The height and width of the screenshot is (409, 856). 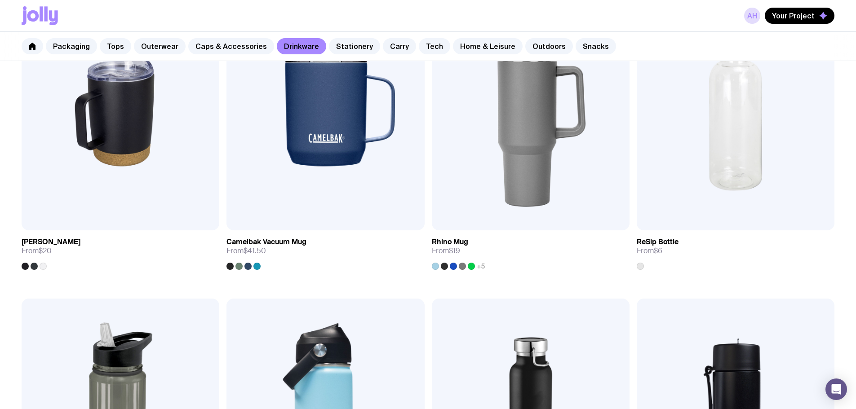 I want to click on a: Packaging, so click(x=71, y=46).